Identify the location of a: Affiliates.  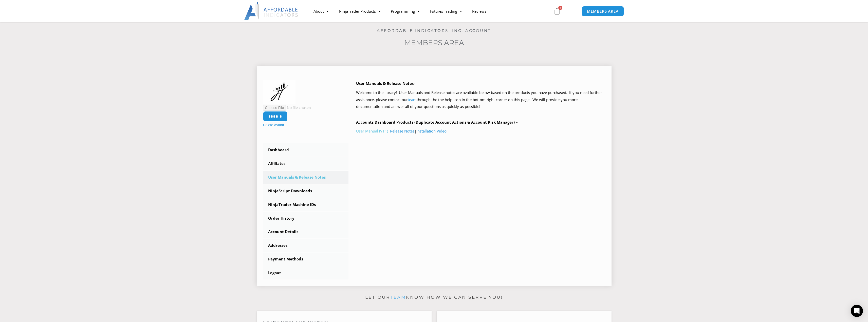
(306, 163).